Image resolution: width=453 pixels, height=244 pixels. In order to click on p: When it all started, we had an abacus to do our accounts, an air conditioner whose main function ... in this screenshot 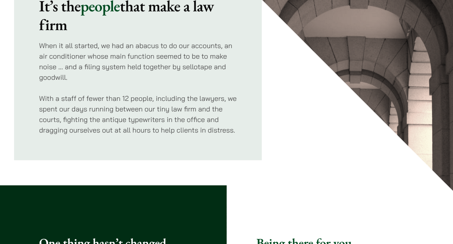, I will do `click(138, 61)`.